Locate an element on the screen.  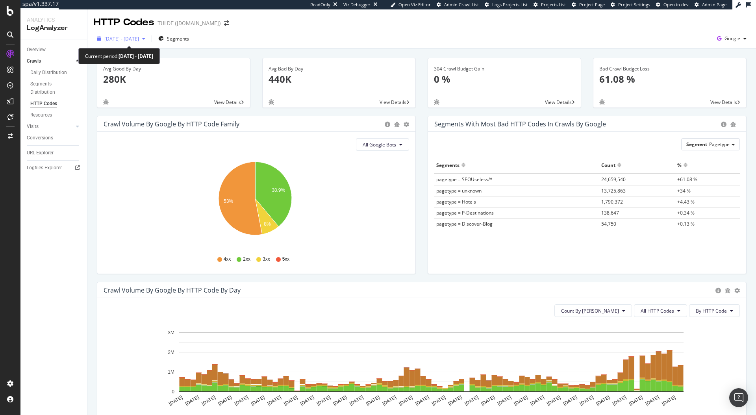
span: +0.13 % is located at coordinates (686, 224).